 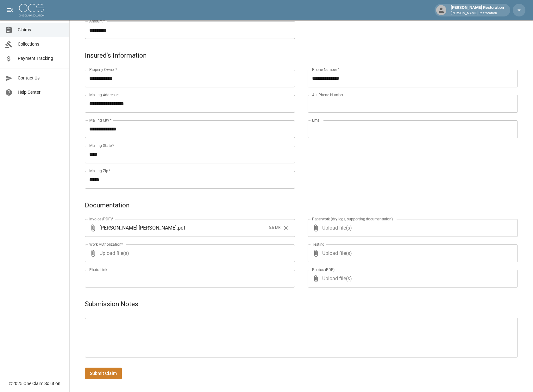 I want to click on label: Amount, so click(x=97, y=21).